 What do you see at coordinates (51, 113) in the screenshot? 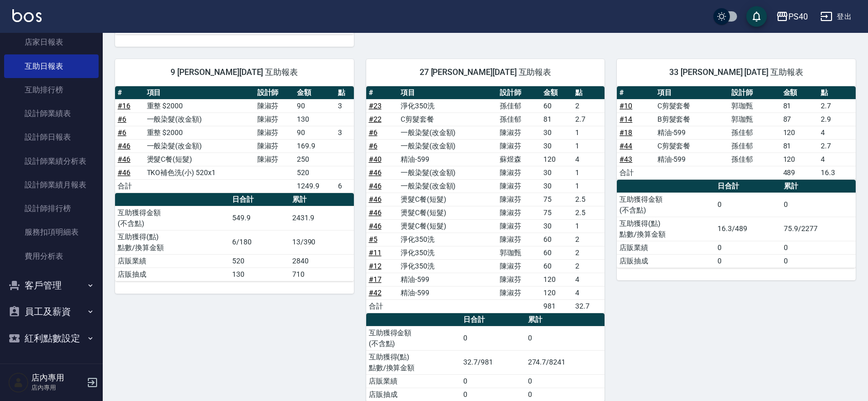
I see `a: 設計師業績表` at bounding box center [51, 113].